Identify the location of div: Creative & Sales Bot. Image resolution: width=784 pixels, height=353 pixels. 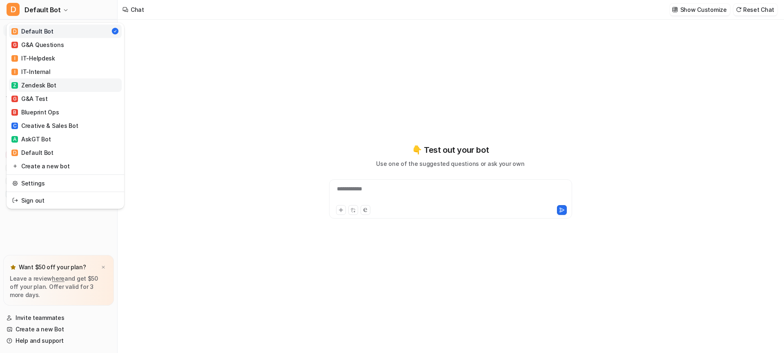
(44, 125).